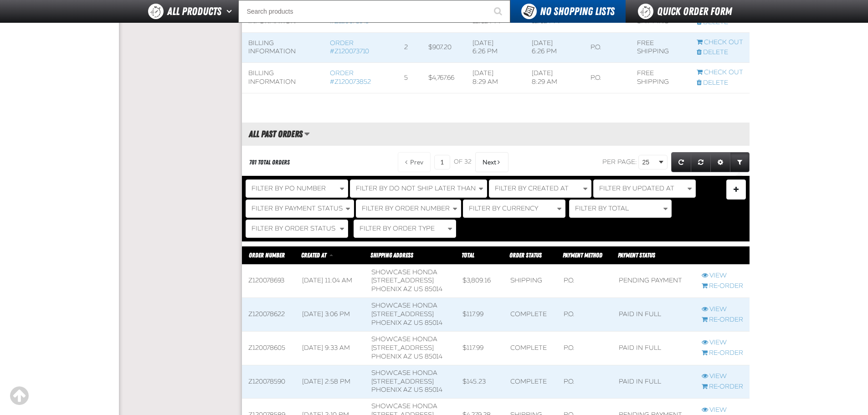 The width and height of the screenshot is (868, 415). Describe the element at coordinates (531, 188) in the screenshot. I see `span: Filter By Created At` at that location.